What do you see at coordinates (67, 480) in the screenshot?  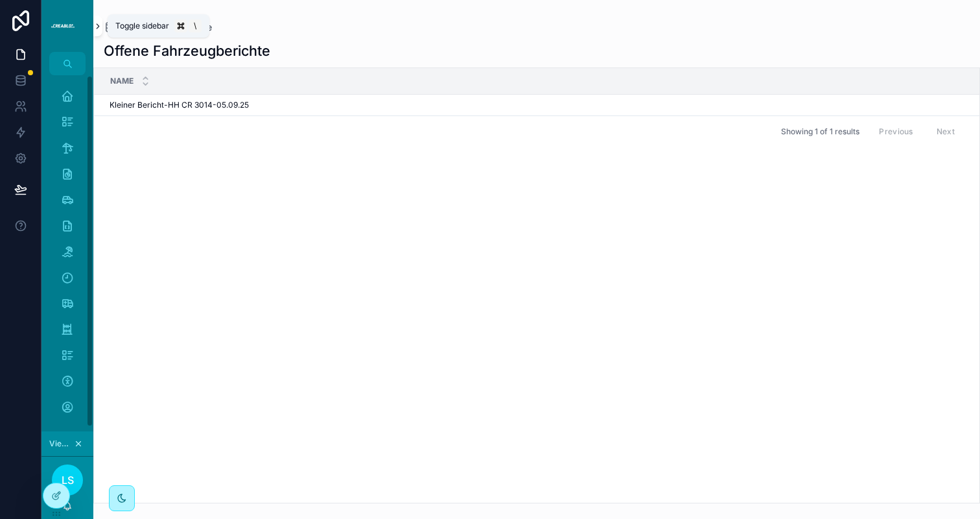 I see `span: LS` at bounding box center [67, 480].